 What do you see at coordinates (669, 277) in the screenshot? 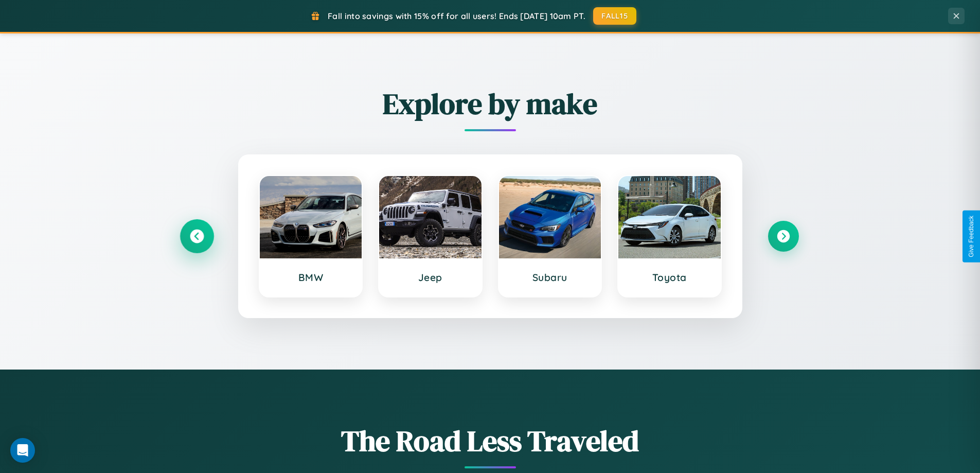
I see `h3: Toyota` at bounding box center [669, 277].